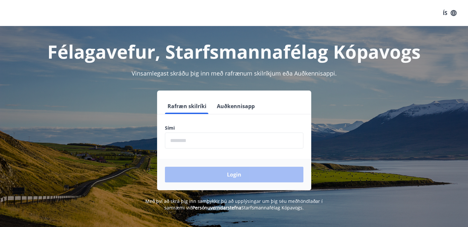 This screenshot has width=468, height=227. Describe the element at coordinates (234, 52) in the screenshot. I see `h1: Félagavefur, Starfsmannafélag Kópavogs` at that location.